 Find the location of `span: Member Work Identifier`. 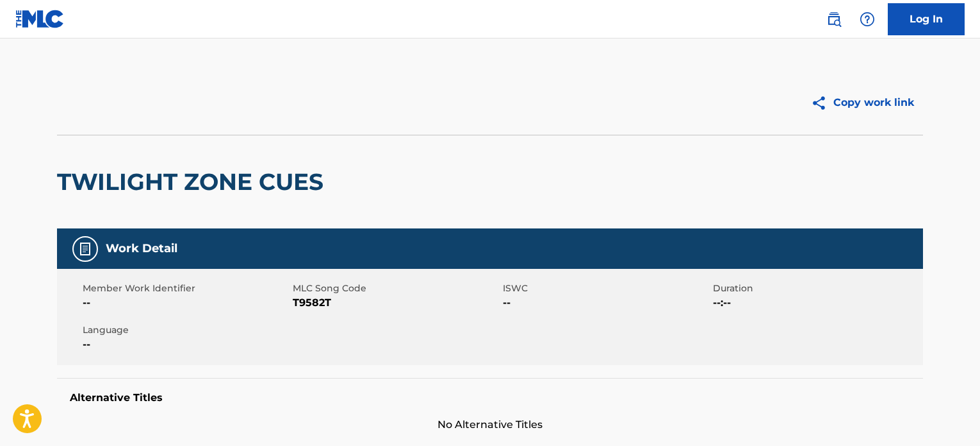

span: Member Work Identifier is located at coordinates (186, 288).